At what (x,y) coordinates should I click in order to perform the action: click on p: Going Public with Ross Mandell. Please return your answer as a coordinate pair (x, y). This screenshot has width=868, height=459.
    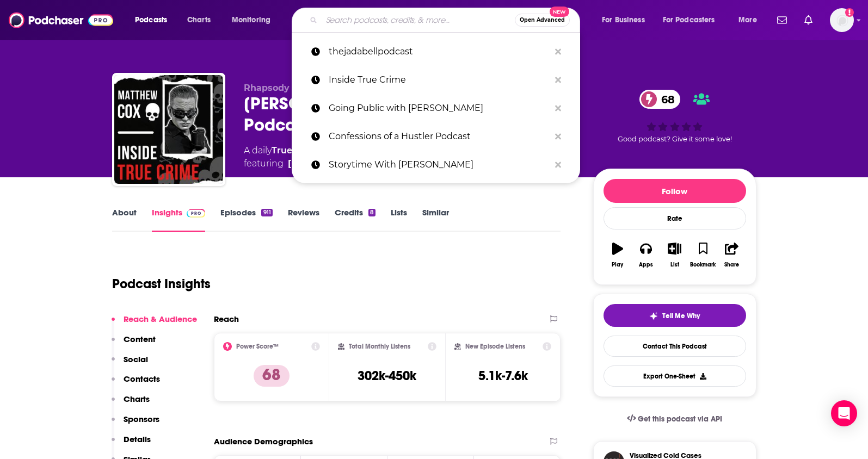
    Looking at the image, I should click on (439, 108).